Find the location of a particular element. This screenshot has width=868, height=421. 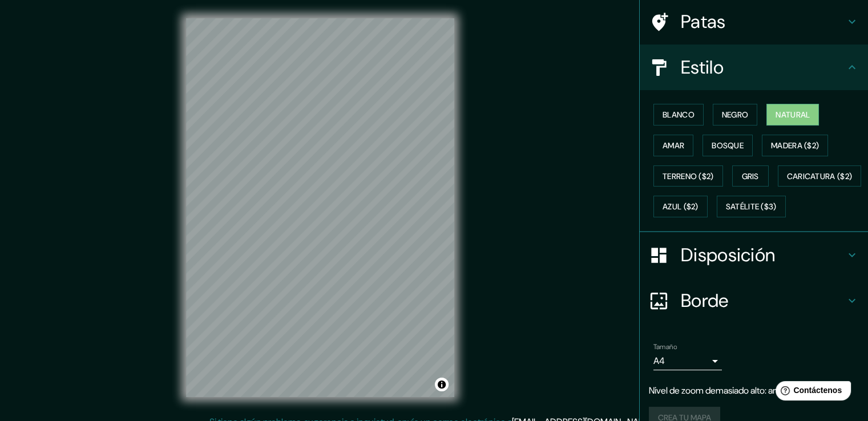

font: Caricatura ($2) is located at coordinates (820, 176).